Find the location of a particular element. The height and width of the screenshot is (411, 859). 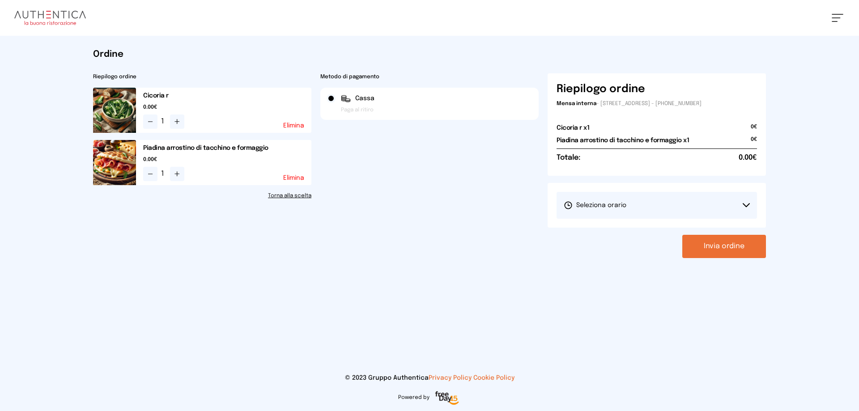

a: Cookie Policy is located at coordinates (494, 378).